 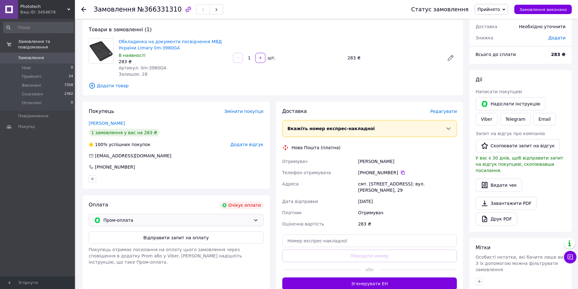 What do you see at coordinates (242, 205) in the screenshot?
I see `div: Очікує оплати` at bounding box center [242, 205].